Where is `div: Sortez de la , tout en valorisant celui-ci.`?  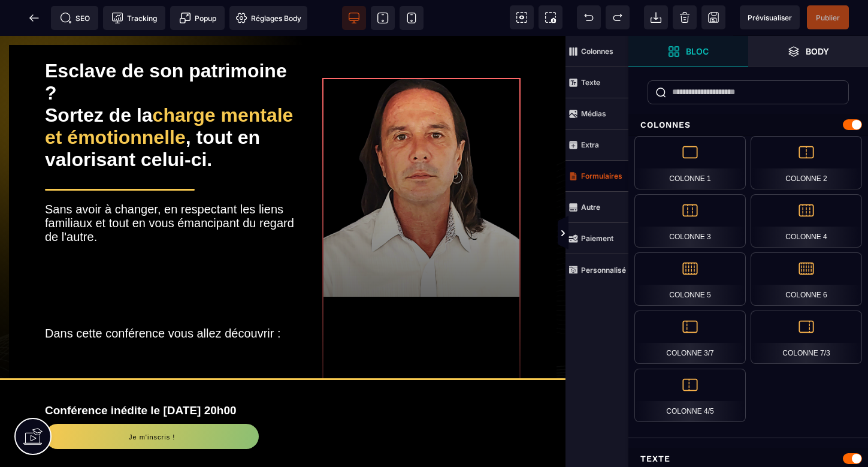
div: Sortez de la , tout en valorisant celui-ci. is located at coordinates (171, 101).